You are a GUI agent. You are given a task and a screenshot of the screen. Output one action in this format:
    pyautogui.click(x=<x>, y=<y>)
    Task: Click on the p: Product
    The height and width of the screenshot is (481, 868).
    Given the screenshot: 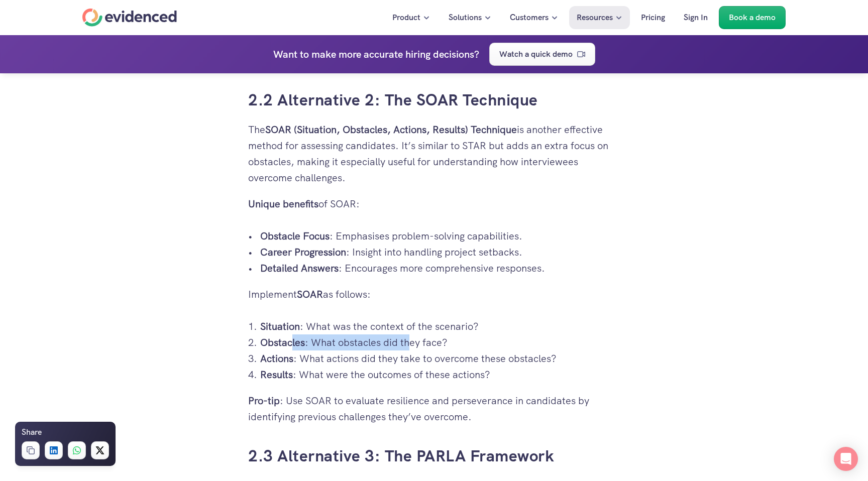 What is the action you would take?
    pyautogui.click(x=406, y=17)
    